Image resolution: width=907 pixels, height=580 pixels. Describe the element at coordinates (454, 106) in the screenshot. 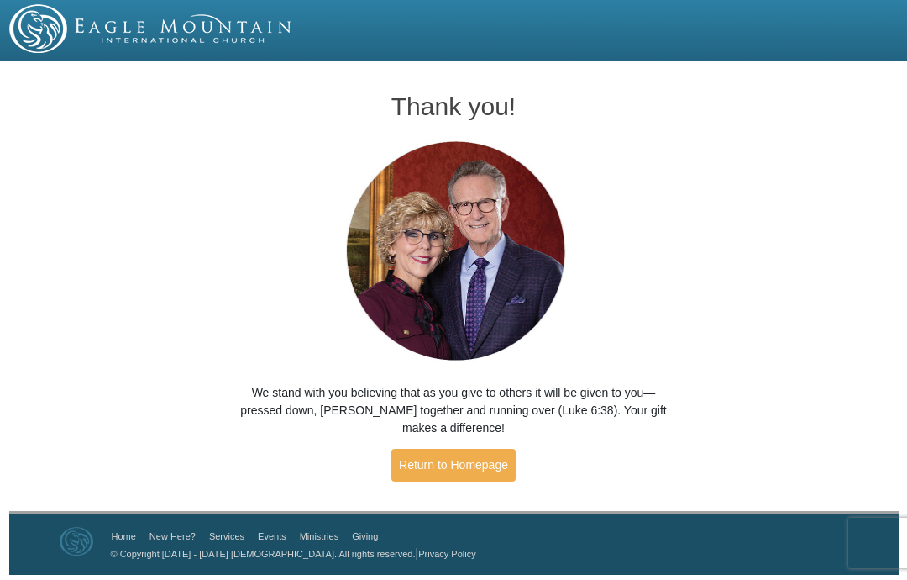

I see `h1: Thank you!` at that location.